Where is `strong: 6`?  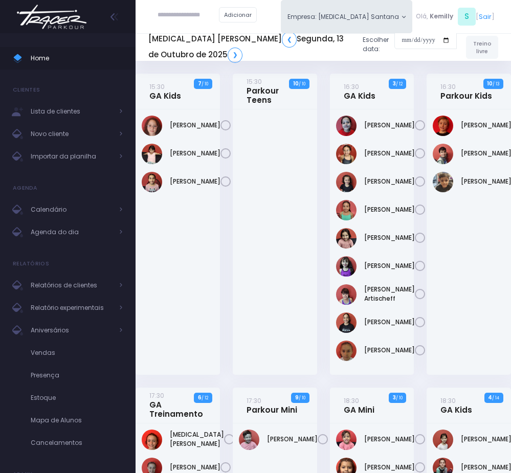 strong: 6 is located at coordinates (200, 398).